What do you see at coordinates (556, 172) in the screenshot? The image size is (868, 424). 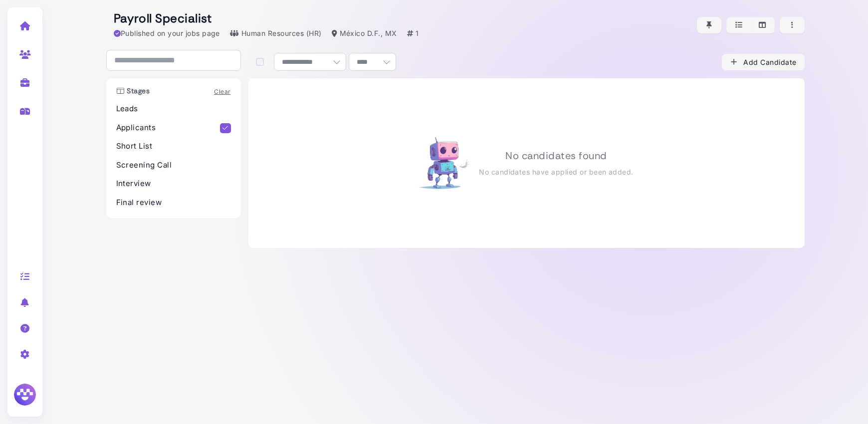 I see `p: No candidates have applied or been added.` at bounding box center [556, 172].